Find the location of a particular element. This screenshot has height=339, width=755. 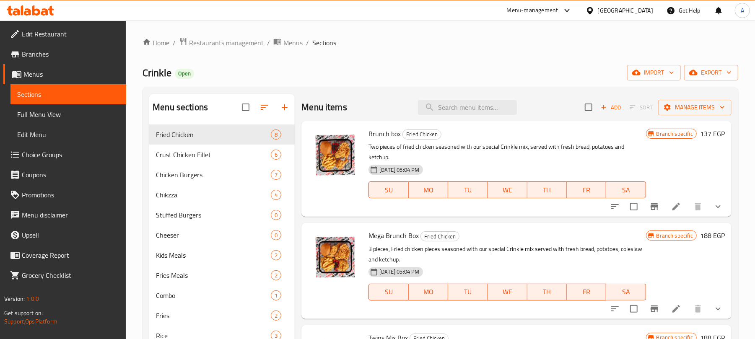

img: Mega Brunch Box is located at coordinates (335, 257).